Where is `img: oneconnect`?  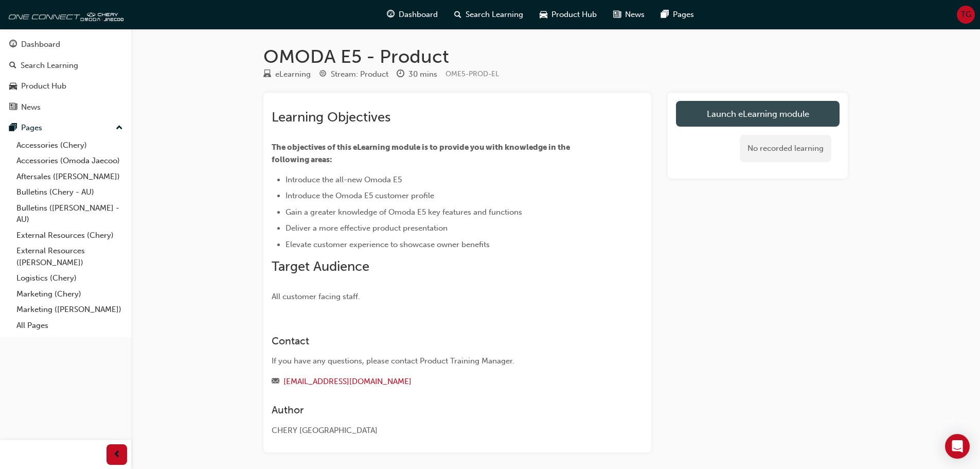
img: oneconnect is located at coordinates (64, 14).